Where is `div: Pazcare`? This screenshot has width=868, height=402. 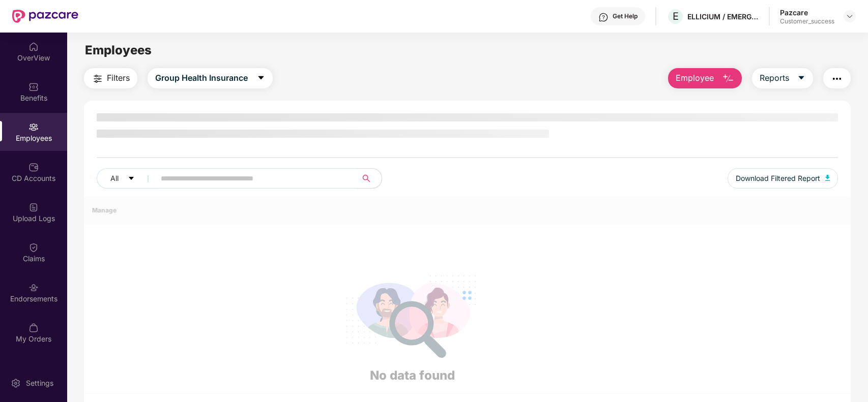
div: Pazcare is located at coordinates (808, 12).